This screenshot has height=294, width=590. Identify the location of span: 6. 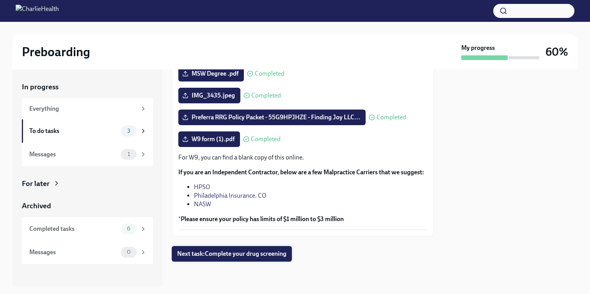
(128, 229).